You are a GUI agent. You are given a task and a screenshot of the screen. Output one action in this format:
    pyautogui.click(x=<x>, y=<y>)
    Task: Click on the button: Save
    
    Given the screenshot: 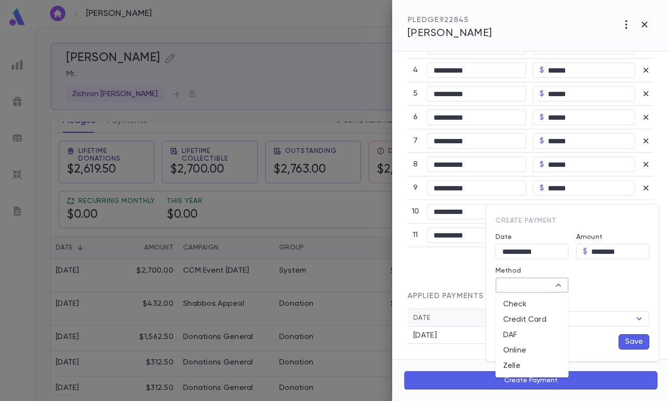 What is the action you would take?
    pyautogui.click(x=634, y=342)
    